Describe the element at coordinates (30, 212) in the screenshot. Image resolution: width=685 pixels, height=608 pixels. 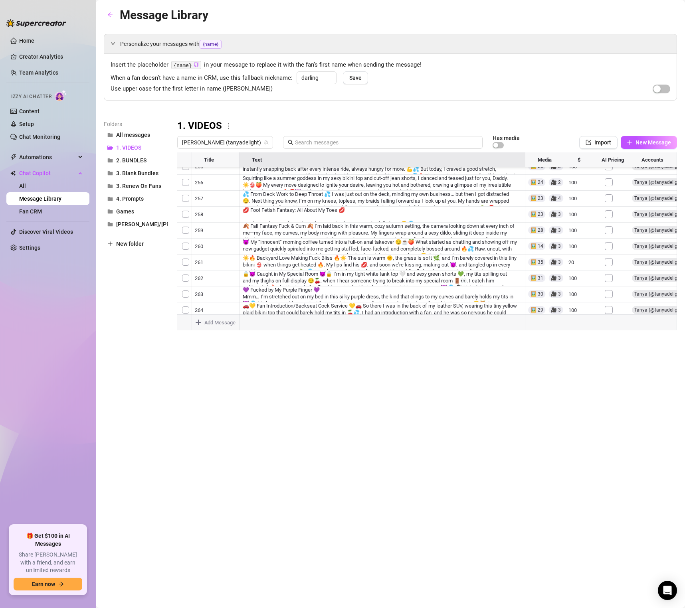
I see `a: Fan CRM` at that location.